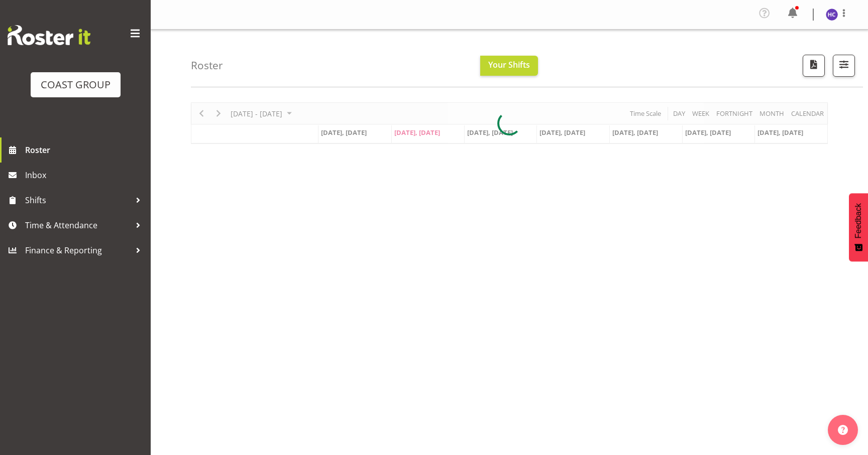 Image resolution: width=868 pixels, height=455 pixels. I want to click on span: Your Shifts, so click(509, 64).